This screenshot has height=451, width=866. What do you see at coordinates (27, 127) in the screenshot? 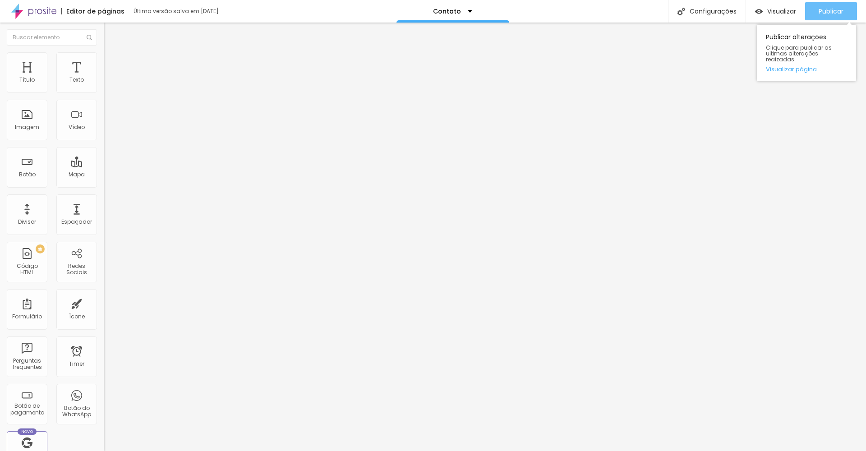
I see `div: Imagem` at bounding box center [27, 127].